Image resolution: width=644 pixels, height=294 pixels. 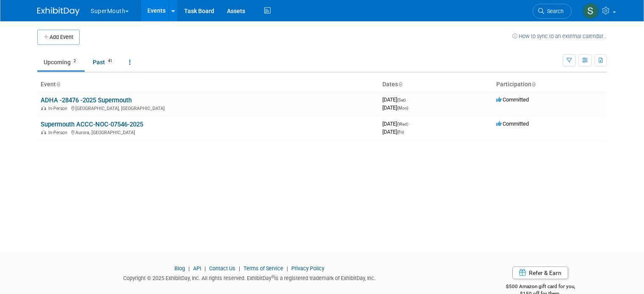 I want to click on a: API, so click(x=197, y=268).